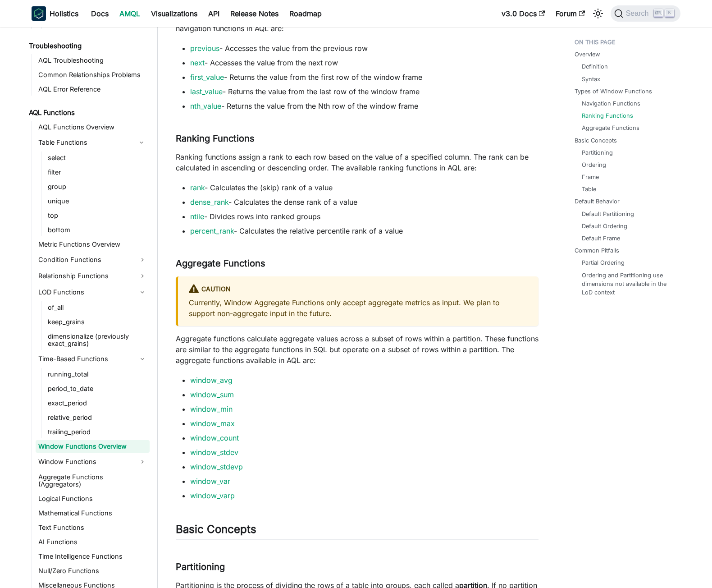 This screenshot has width=712, height=588. Describe the element at coordinates (603, 263) in the screenshot. I see `a: Partial Ordering` at that location.